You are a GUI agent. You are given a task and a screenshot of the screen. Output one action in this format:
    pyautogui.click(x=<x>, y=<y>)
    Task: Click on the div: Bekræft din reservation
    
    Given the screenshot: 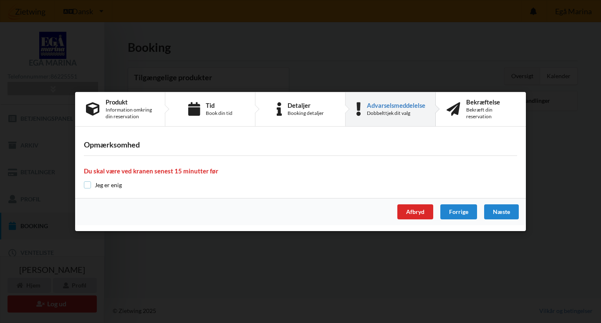 What is the action you would take?
    pyautogui.click(x=490, y=113)
    